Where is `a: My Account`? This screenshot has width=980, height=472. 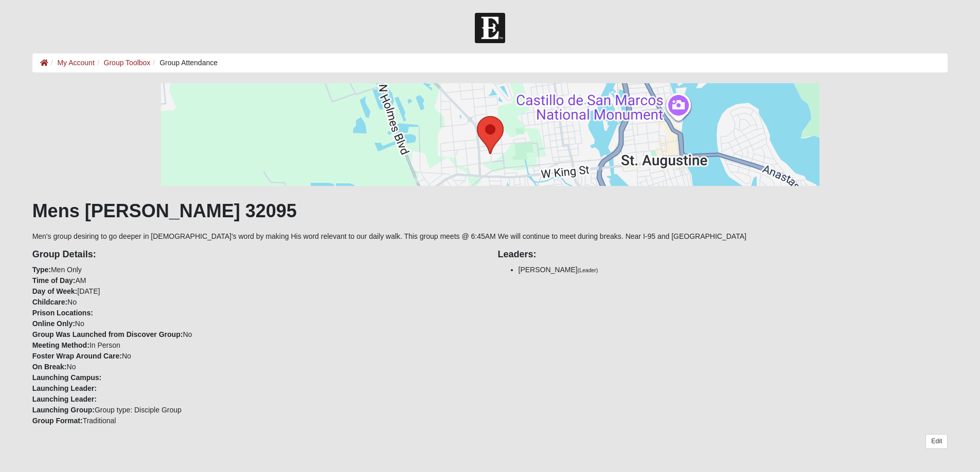 a: My Account is located at coordinates (76, 63).